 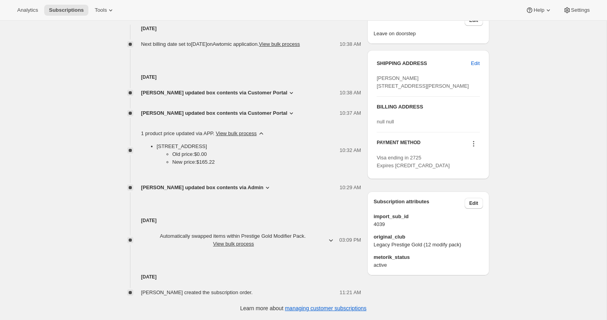 I want to click on h3: BILLING ADDRESS, so click(x=428, y=107).